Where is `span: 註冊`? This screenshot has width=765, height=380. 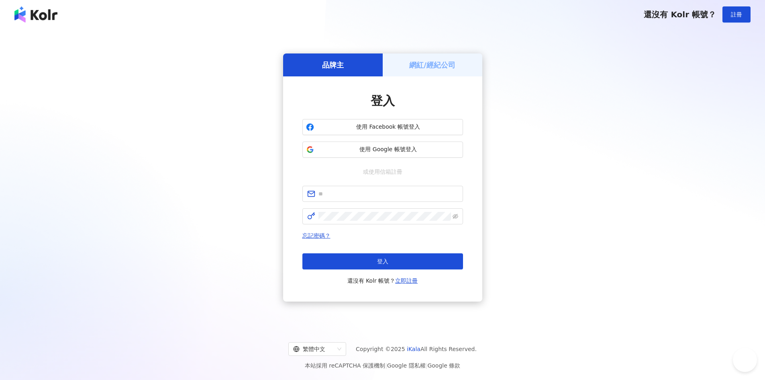
span: 註冊 is located at coordinates (737, 14).